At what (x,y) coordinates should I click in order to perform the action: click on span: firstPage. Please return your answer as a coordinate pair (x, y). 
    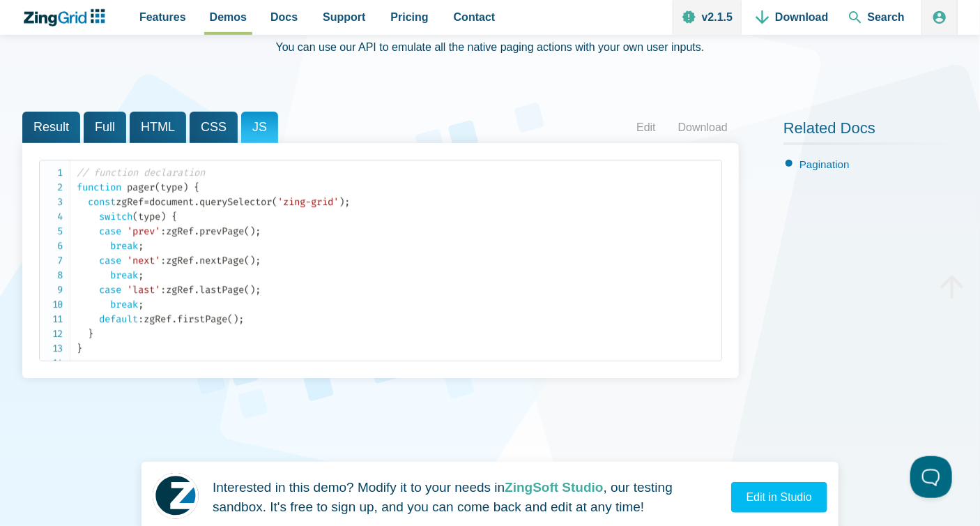
    Looking at the image, I should click on (202, 319).